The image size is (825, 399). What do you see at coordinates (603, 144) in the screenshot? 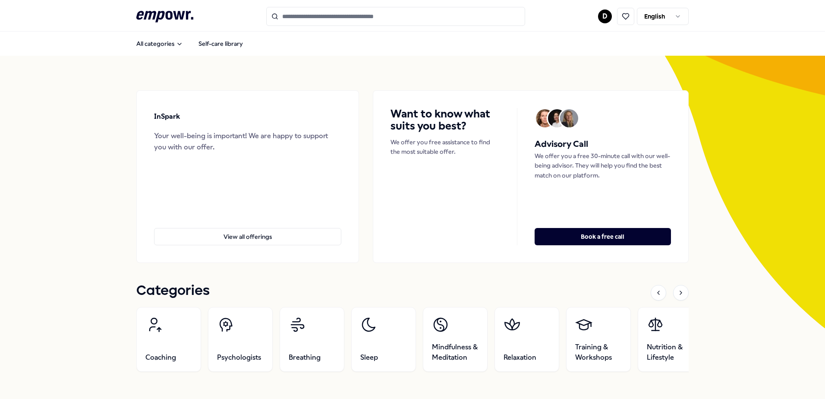
I see `h5: Advisory Call` at bounding box center [603, 144].